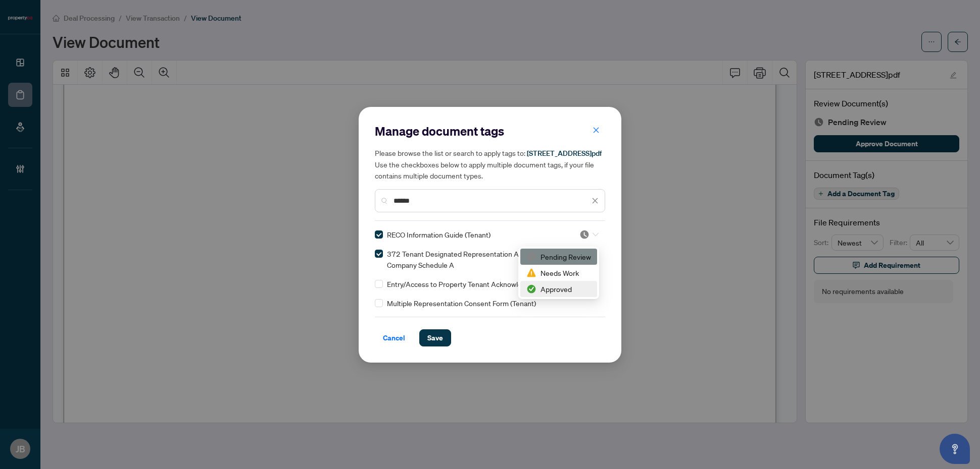 The height and width of the screenshot is (469, 980). Describe the element at coordinates (955, 449) in the screenshot. I see `button: Open asap` at that location.